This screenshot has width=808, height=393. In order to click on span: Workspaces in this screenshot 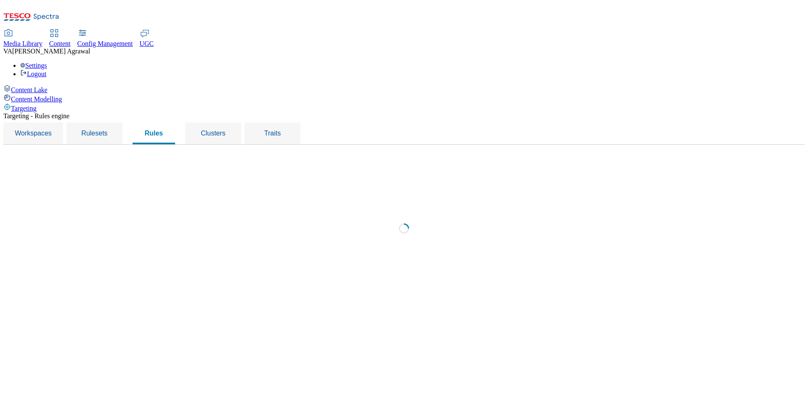, I will do `click(33, 133)`.